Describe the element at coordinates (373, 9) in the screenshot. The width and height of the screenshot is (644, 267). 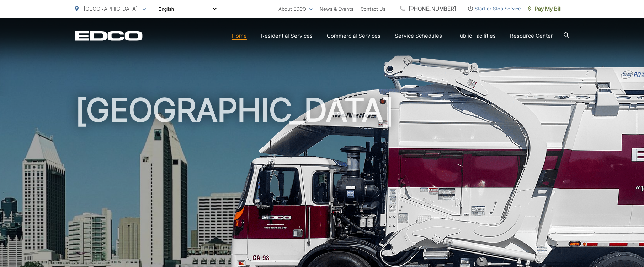
I see `a: Contact Us` at that location.